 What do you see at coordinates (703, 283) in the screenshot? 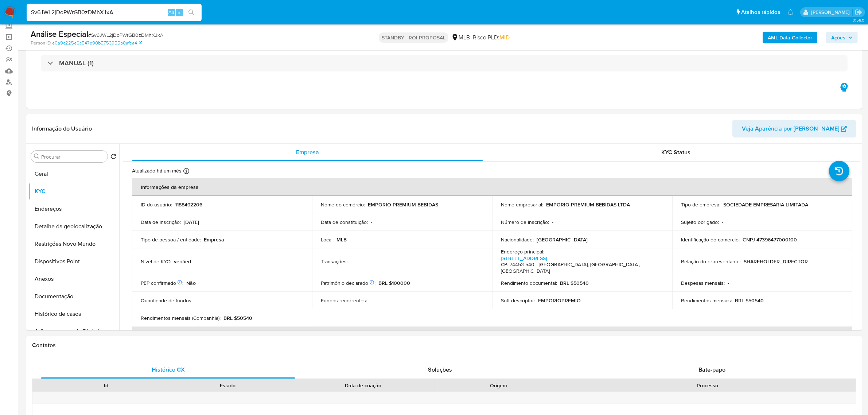
I see `p: Despesas mensais :` at bounding box center [703, 283].